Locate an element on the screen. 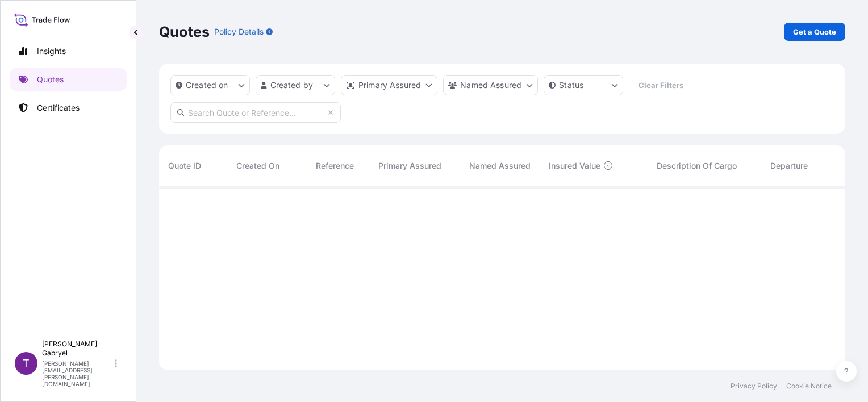  span: Description Of Cargo is located at coordinates (696, 166).